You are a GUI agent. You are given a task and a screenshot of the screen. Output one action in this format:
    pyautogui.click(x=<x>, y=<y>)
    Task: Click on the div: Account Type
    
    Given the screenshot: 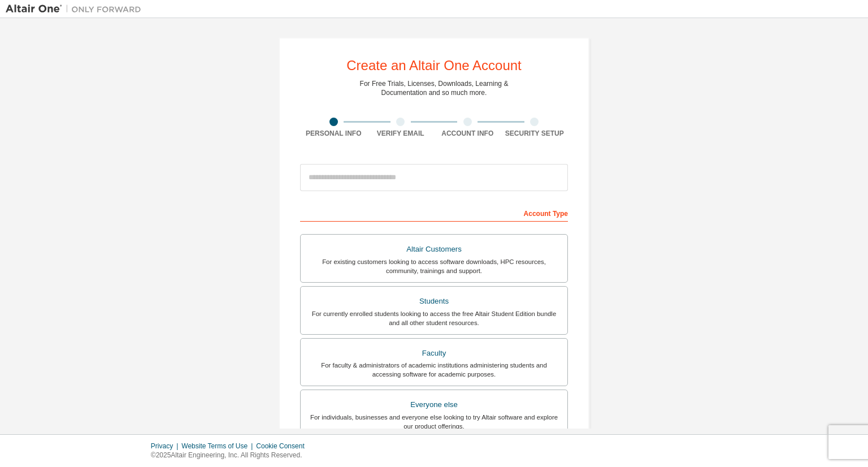 What is the action you would take?
    pyautogui.click(x=434, y=212)
    